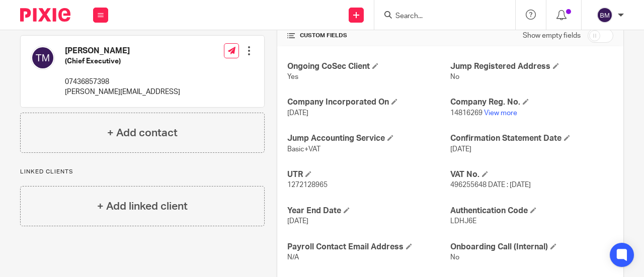 This screenshot has height=277, width=644. What do you see at coordinates (532, 211) in the screenshot?
I see `h4: Authentication Code` at bounding box center [532, 211].